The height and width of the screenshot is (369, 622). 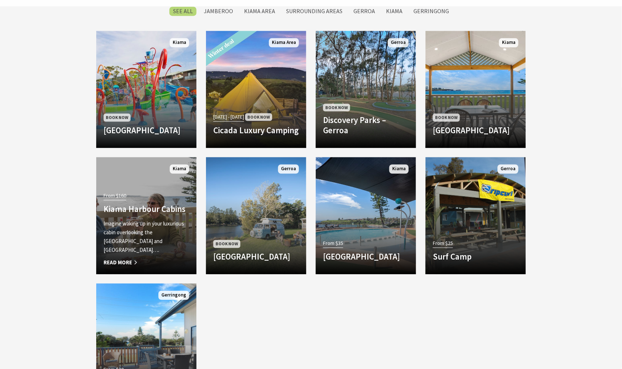 I want to click on h4: Surf Camp, so click(x=476, y=257).